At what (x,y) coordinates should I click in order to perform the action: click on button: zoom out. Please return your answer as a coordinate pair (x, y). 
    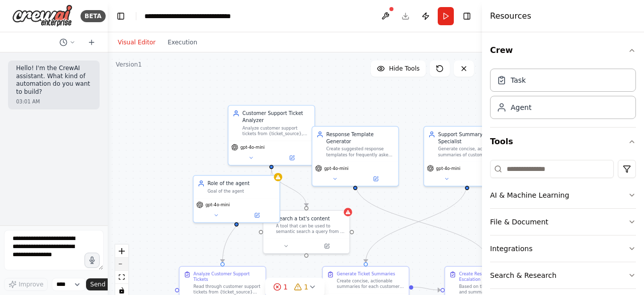
    Looking at the image, I should click on (122, 264).